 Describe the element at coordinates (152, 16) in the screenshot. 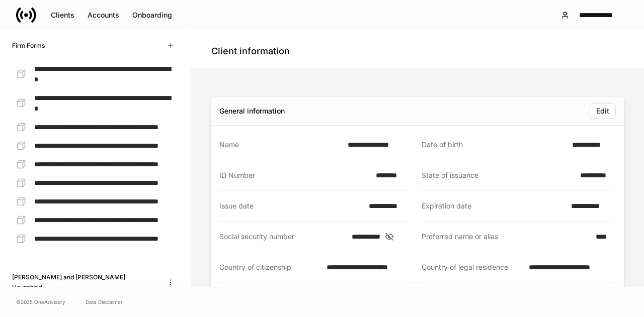

I see `div: Onboarding` at that location.